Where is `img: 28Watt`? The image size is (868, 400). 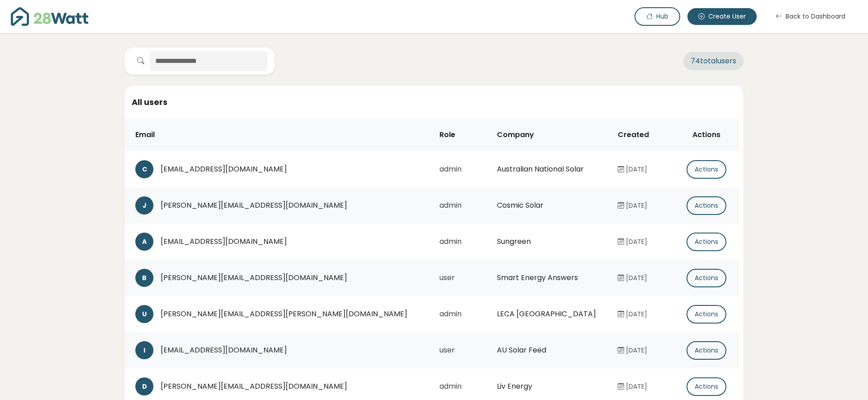
img: 28Watt is located at coordinates (49, 16).